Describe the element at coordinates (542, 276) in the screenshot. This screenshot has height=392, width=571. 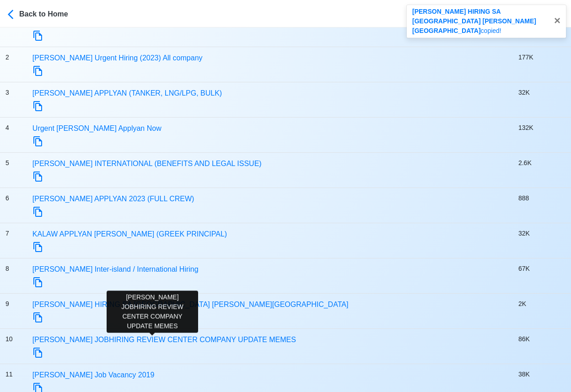
I see `td: 67K` at that location.